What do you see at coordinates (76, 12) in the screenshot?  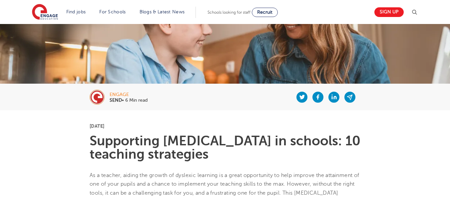 I see `a: Find jobs` at bounding box center [76, 12].